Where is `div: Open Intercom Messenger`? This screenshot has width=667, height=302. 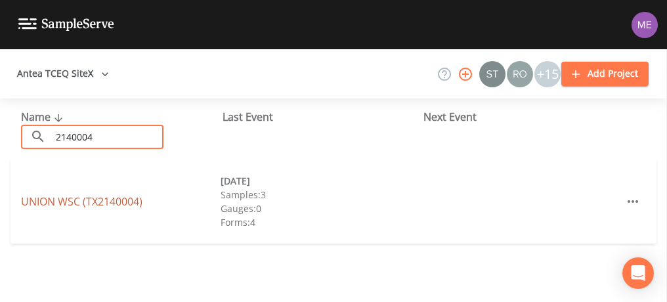 div: Open Intercom Messenger is located at coordinates (638, 273).